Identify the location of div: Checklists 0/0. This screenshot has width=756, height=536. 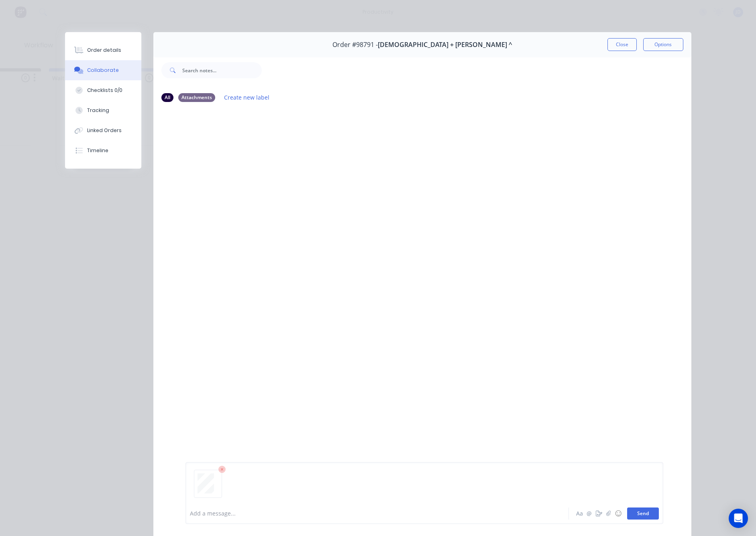
(104, 90).